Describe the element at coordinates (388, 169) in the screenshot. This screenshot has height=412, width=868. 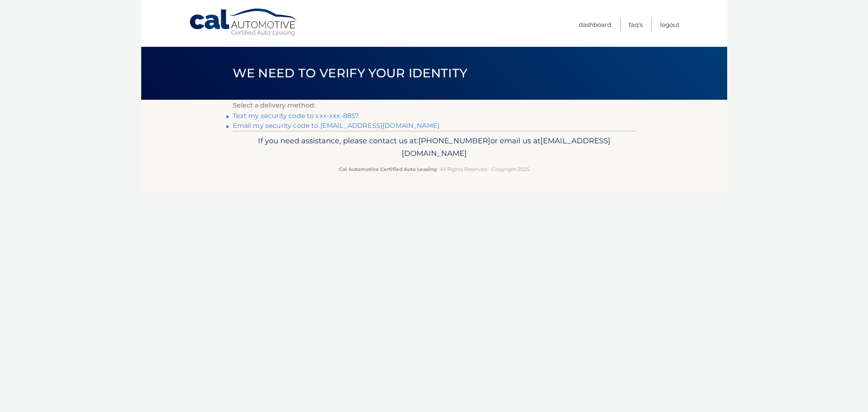
I see `strong: Cal Automotive Certified Auto Leasing` at that location.